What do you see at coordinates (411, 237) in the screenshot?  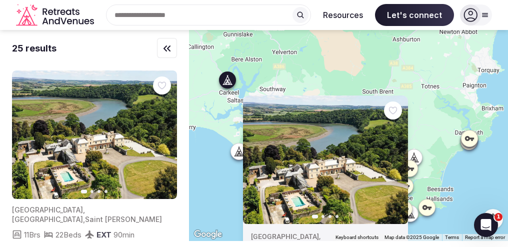 I see `span: Map data ©2025 Google` at bounding box center [411, 237].